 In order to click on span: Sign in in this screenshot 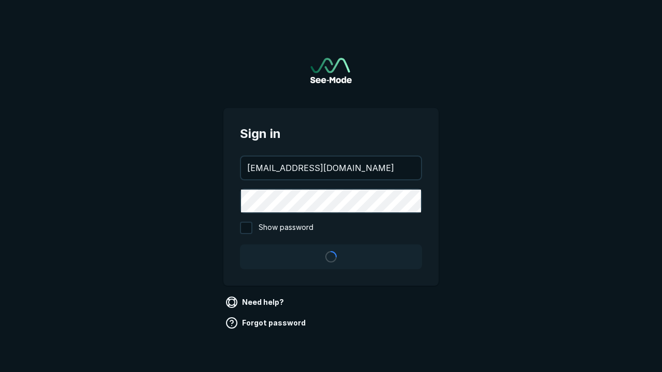, I will do `click(331, 134)`.